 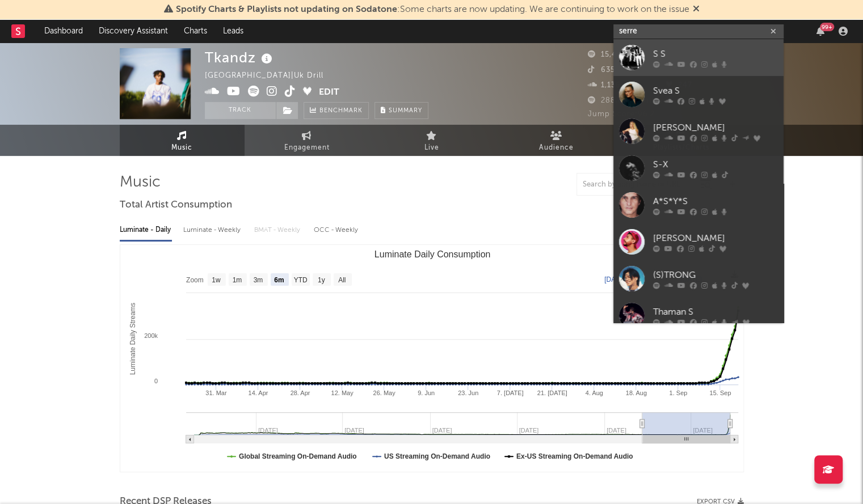 What do you see at coordinates (715, 91) in the screenshot?
I see `div: Svea S` at bounding box center [715, 91].